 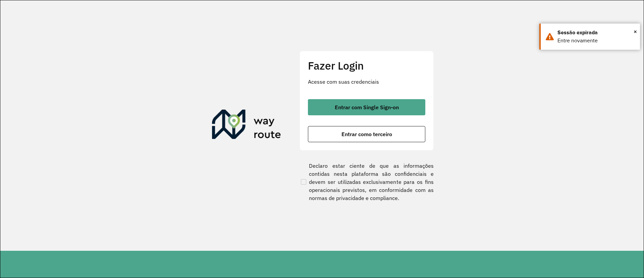 I want to click on label: Declaro estar ciente de que as informações contidas nesta plataforma são confidenciais e devem se..., so click(x=366, y=182).